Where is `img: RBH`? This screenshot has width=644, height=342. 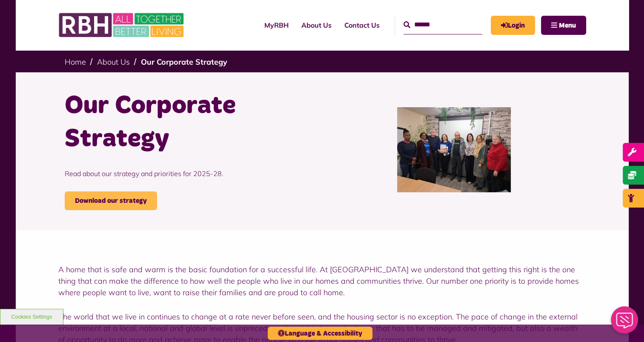 img: RBH is located at coordinates (122, 25).